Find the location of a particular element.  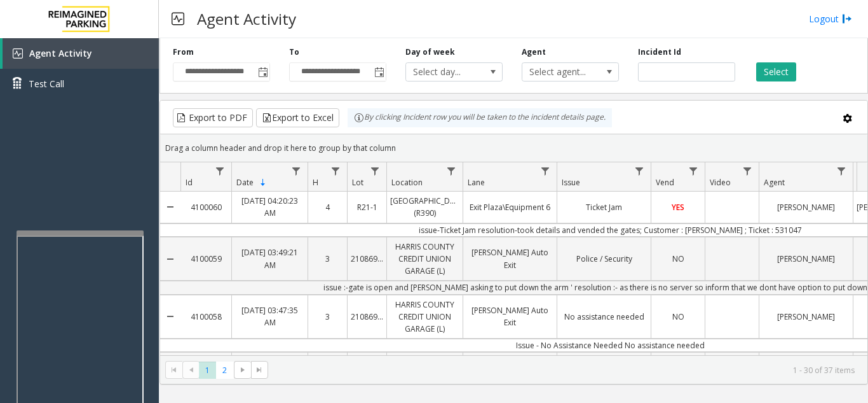

a: Issue Filter Menu is located at coordinates (639, 171).